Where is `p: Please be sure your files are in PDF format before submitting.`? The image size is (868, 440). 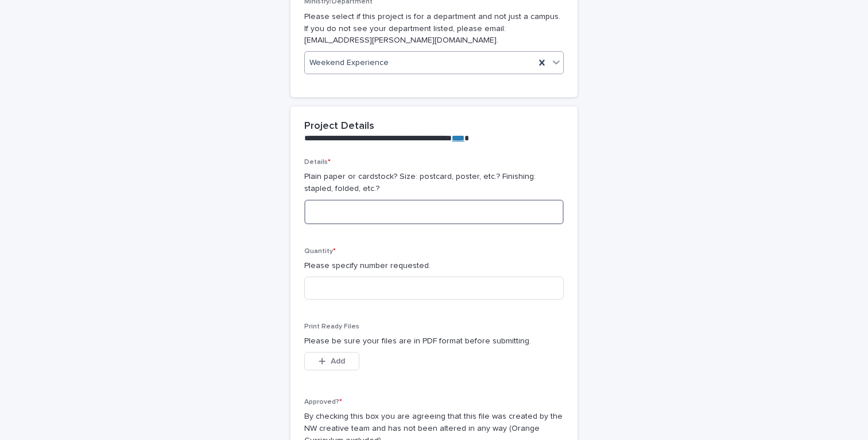 p: Please be sure your files are in PDF format before submitting. is located at coordinates (434, 341).